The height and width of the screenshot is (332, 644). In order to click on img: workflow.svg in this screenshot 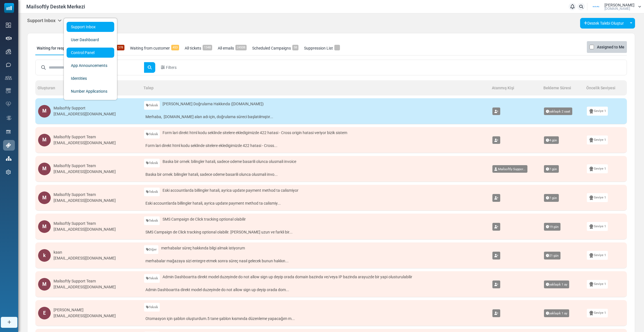, I will do `click(9, 118)`.